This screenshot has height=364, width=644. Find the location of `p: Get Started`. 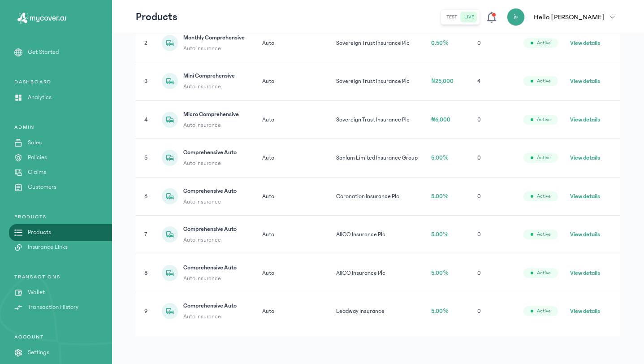

p: Get Started is located at coordinates (44, 52).